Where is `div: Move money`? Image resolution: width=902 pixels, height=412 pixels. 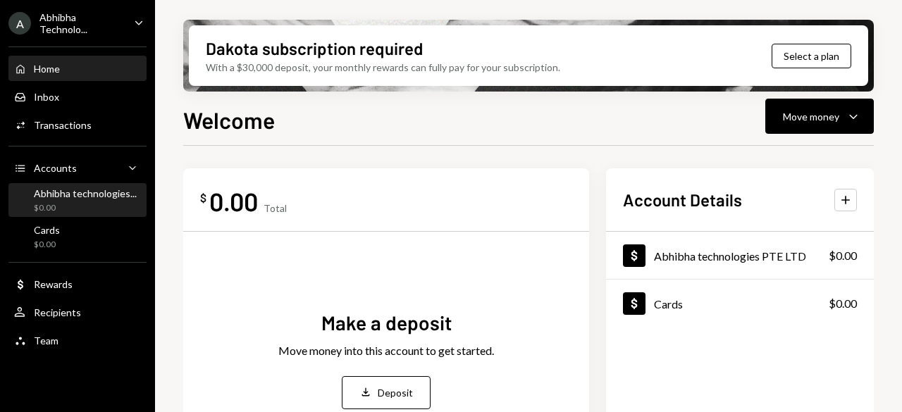
div: Move money is located at coordinates (811, 116).